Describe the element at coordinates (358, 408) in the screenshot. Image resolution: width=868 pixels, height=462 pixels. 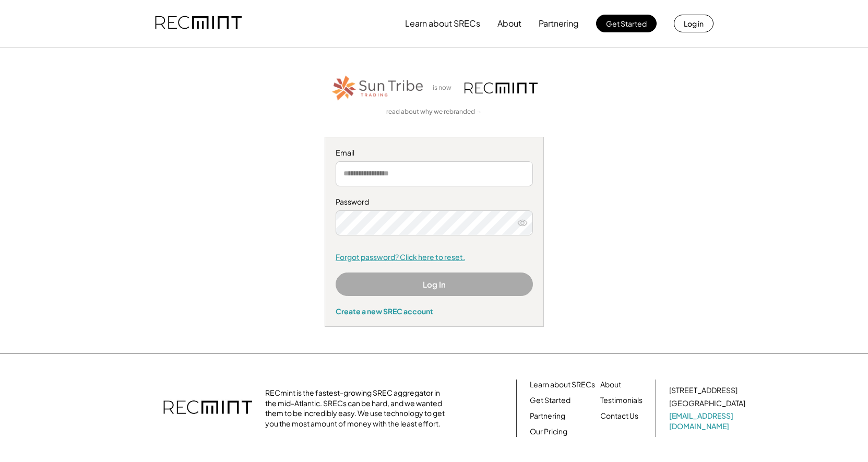
I see `div: RECmint is the fastest-growing SREC aggregator in the mid-Atlantic. SRECs can be hard, and we wan...` at that location.